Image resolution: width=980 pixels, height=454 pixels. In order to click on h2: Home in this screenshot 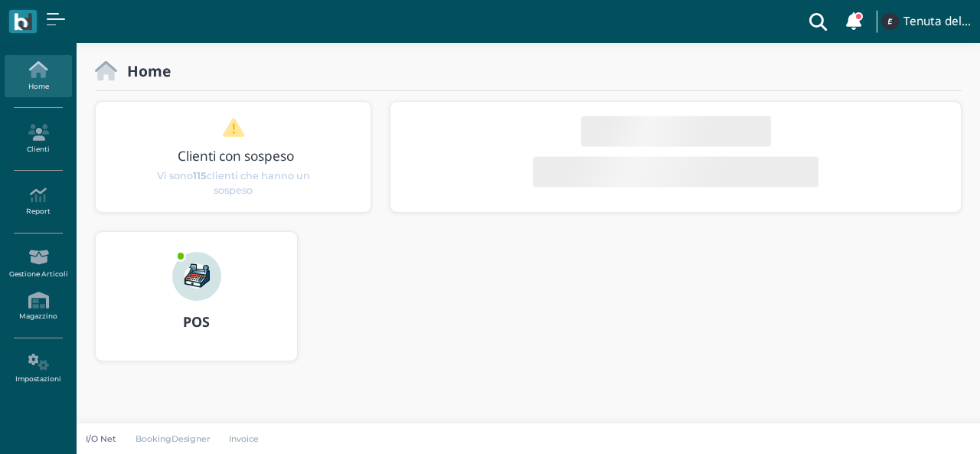, I will do `click(144, 70)`.